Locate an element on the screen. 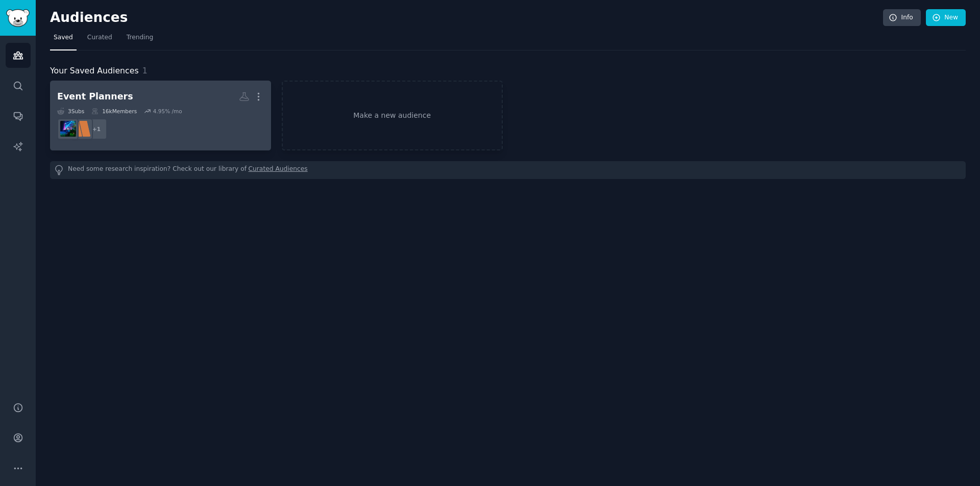 The width and height of the screenshot is (980, 486). div: 4.95 % /mo is located at coordinates (167, 111).